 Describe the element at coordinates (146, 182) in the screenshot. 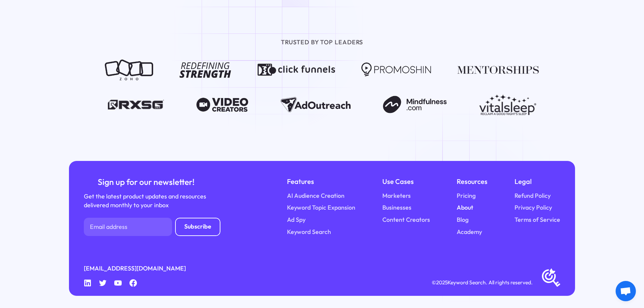

I see `div: Sign up for our newsletter!` at that location.